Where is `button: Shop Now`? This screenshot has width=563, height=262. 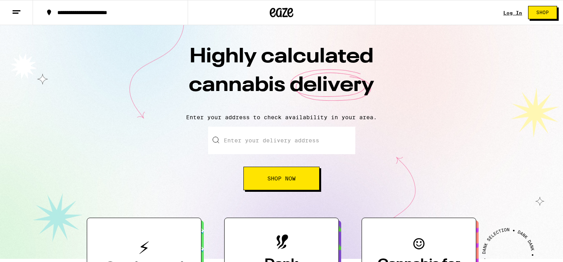
button: Shop Now is located at coordinates (281, 179).